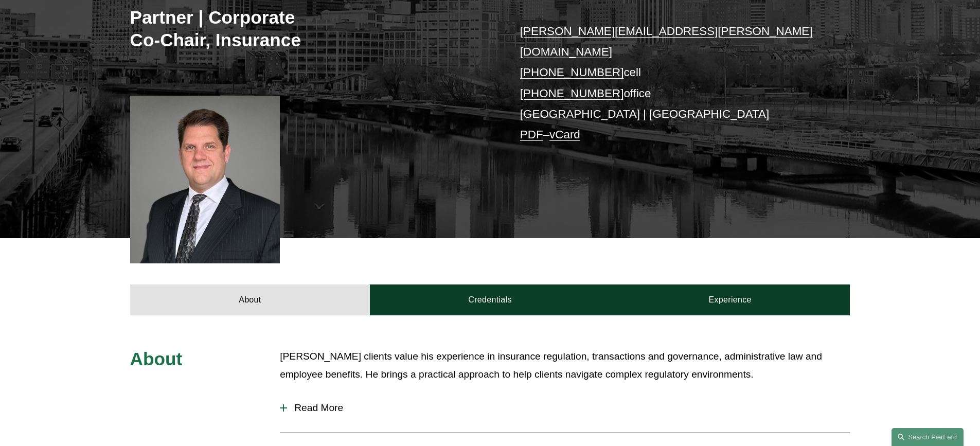 The image size is (980, 446). Describe the element at coordinates (730, 300) in the screenshot. I see `a: Experience` at that location.